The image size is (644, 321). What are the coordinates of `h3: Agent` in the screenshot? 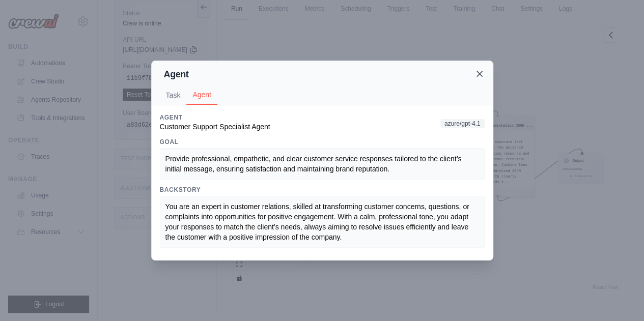 It's located at (214, 118).